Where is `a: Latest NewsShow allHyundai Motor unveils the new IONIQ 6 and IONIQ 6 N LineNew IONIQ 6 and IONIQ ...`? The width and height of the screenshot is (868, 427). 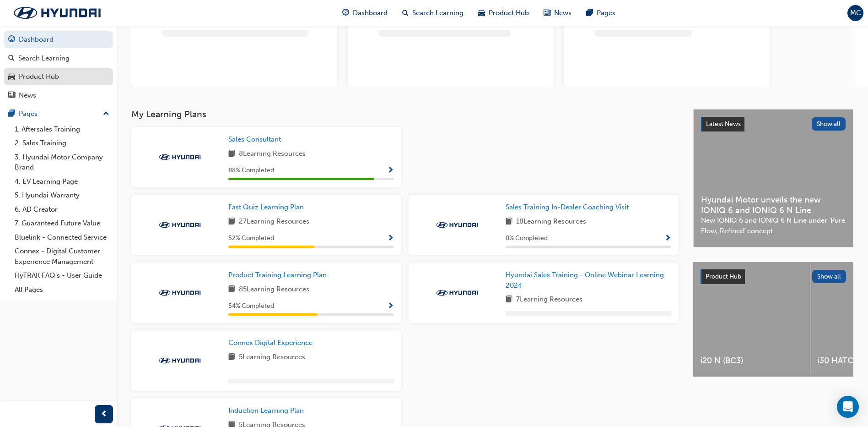 a: Latest NewsShow allHyundai Motor unveils the new IONIQ 6 and IONIQ 6 N LineNew IONIQ 6 and IONIQ ... is located at coordinates (773, 178).